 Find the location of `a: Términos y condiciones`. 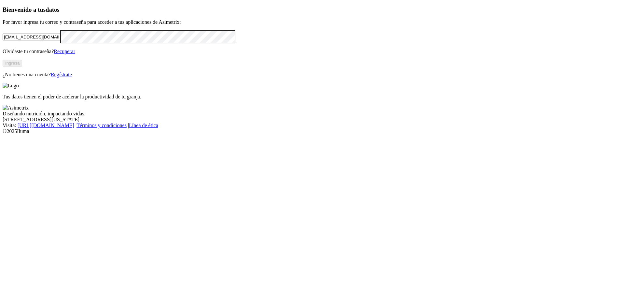

a: Términos y condiciones is located at coordinates (102, 125).